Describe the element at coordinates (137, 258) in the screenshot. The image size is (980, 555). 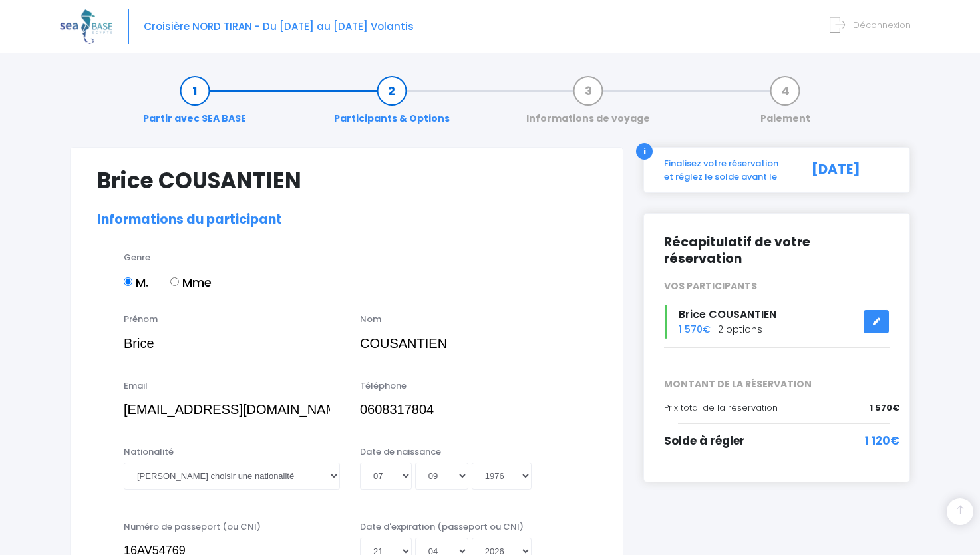
I see `label: Genre` at that location.